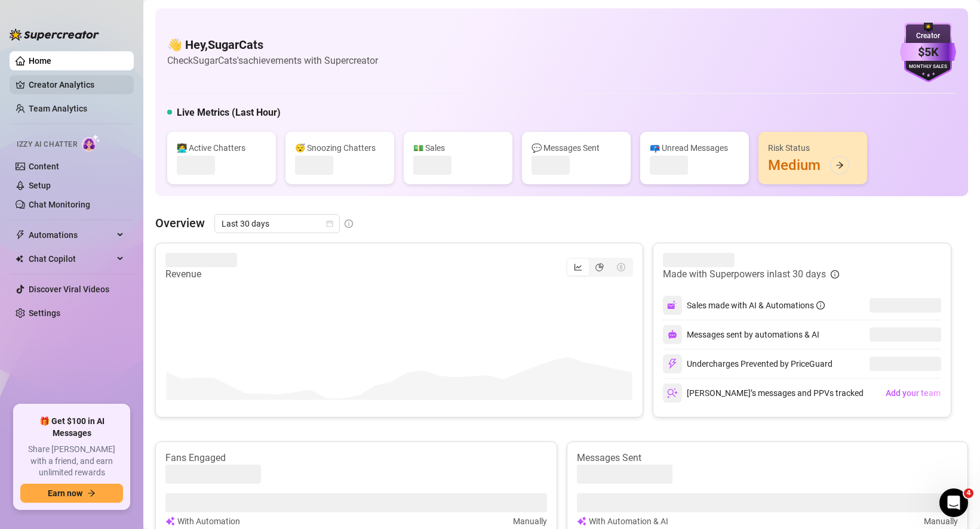 The height and width of the screenshot is (529, 980). I want to click on div: Creator, so click(928, 36).